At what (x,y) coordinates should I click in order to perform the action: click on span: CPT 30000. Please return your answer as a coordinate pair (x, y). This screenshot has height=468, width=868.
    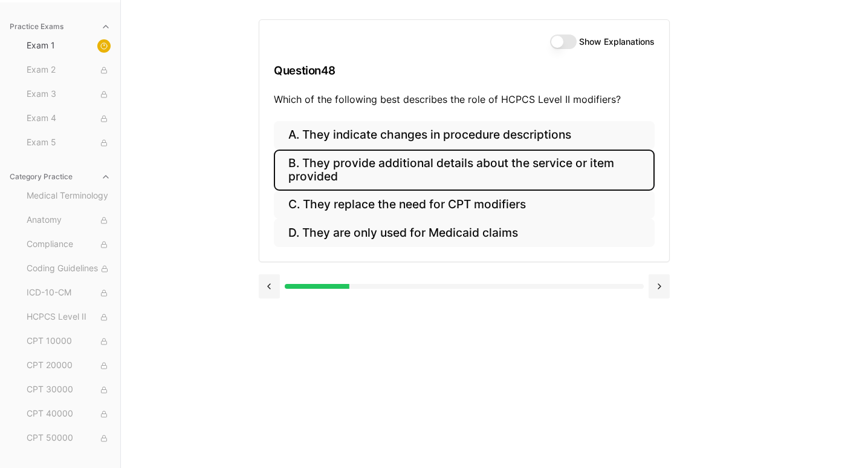
    Looking at the image, I should click on (69, 390).